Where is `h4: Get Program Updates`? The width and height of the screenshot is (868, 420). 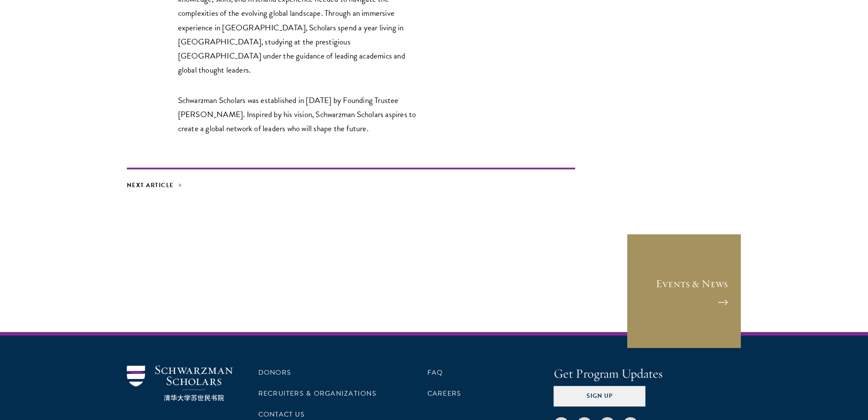
h4: Get Program Updates is located at coordinates (648, 374).